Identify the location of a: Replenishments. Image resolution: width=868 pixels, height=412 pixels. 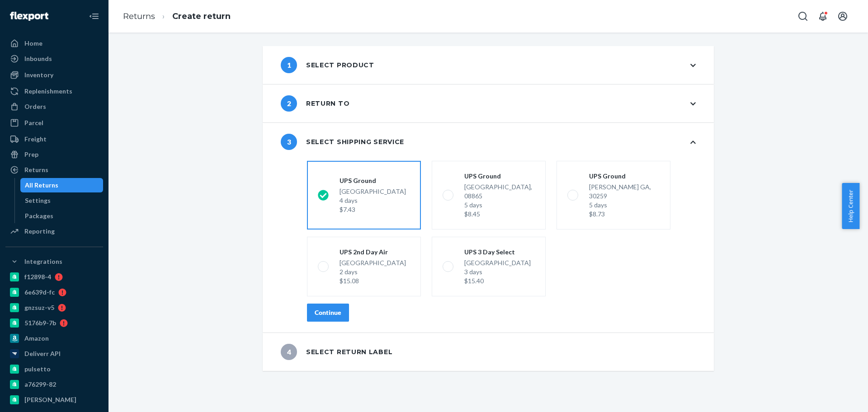
(54, 91).